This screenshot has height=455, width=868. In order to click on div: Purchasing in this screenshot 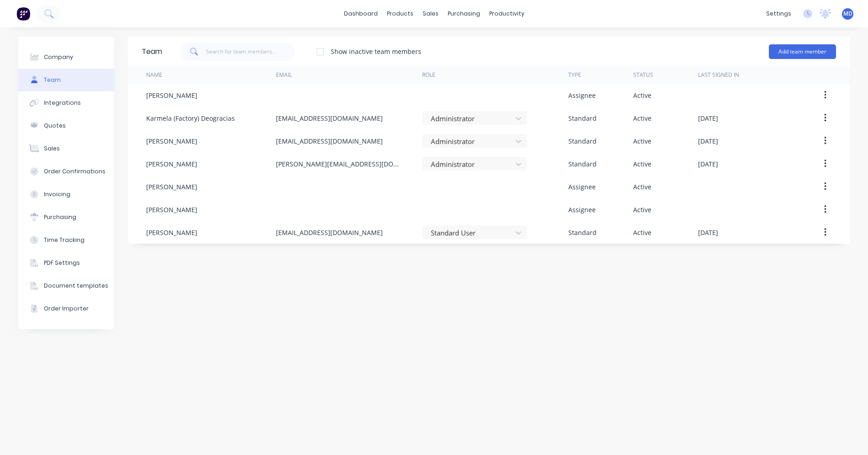, I will do `click(60, 217)`.